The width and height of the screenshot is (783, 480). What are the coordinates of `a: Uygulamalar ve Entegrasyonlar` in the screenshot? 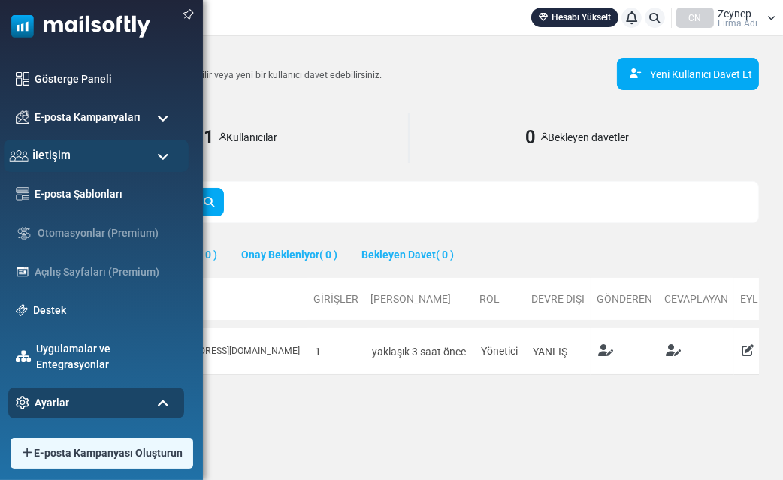 It's located at (106, 357).